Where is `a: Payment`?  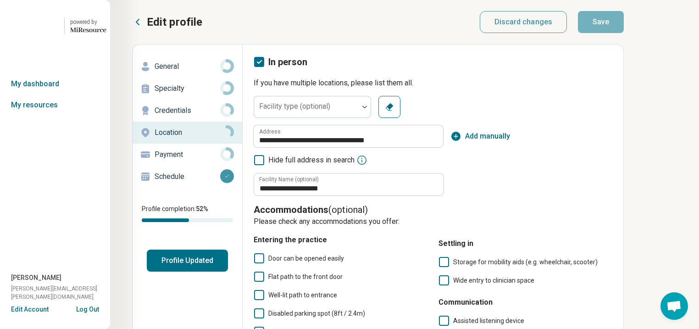 a: Payment is located at coordinates (187, 155).